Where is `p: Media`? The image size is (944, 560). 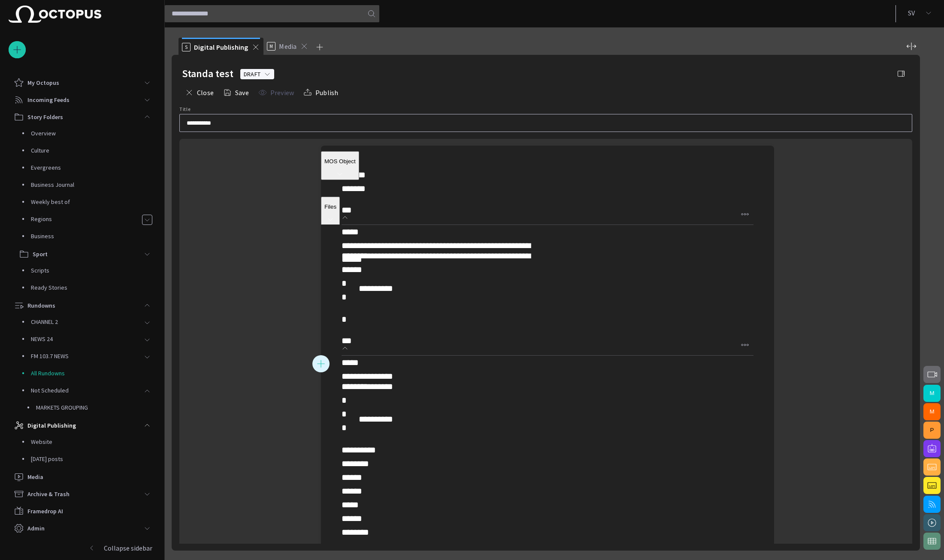
p: Media is located at coordinates (35, 477).